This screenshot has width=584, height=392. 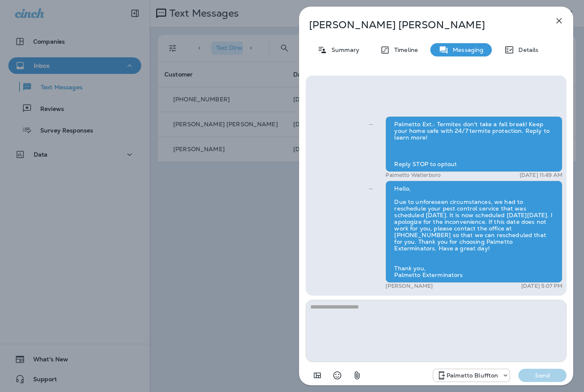 I want to click on p: Palmetto Bluffton, so click(x=472, y=375).